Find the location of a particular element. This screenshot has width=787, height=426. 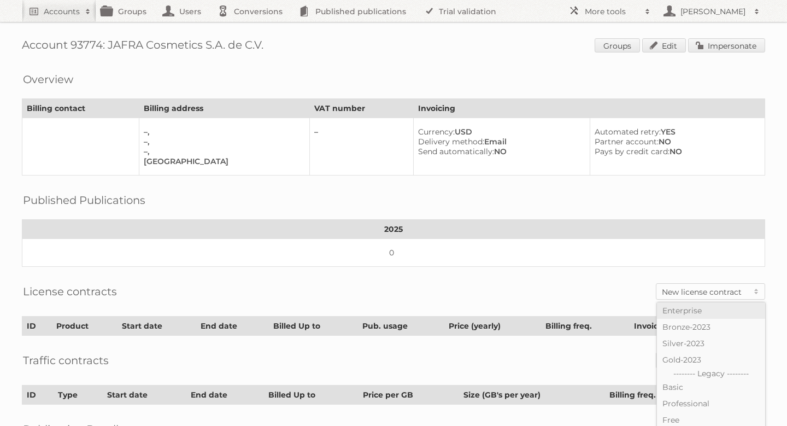

span: Delivery method: is located at coordinates (451, 141).